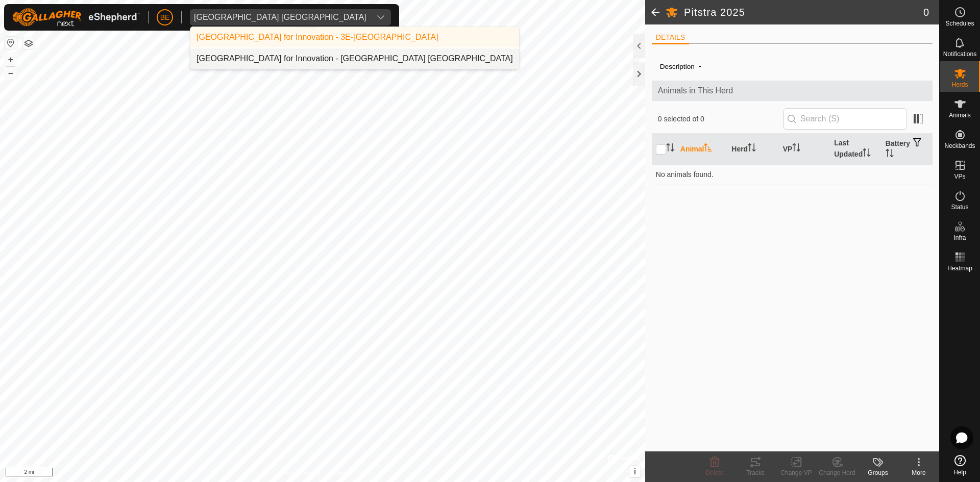  I want to click on h2: Pitstra 2025, so click(803, 12).